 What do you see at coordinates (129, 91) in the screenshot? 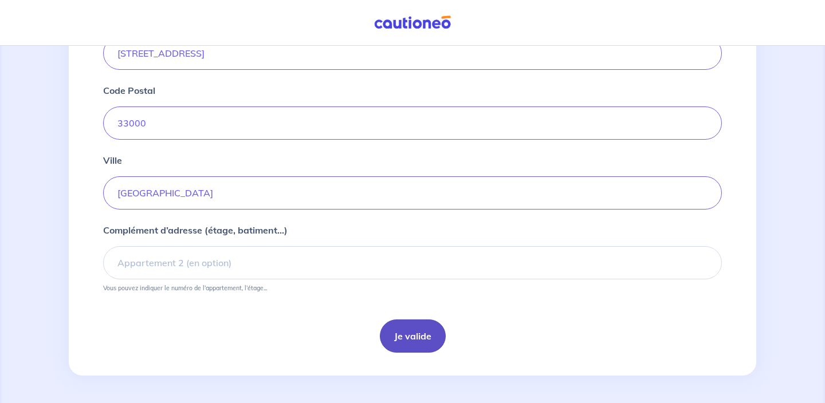
I see `p: Code Postal` at bounding box center [129, 91].